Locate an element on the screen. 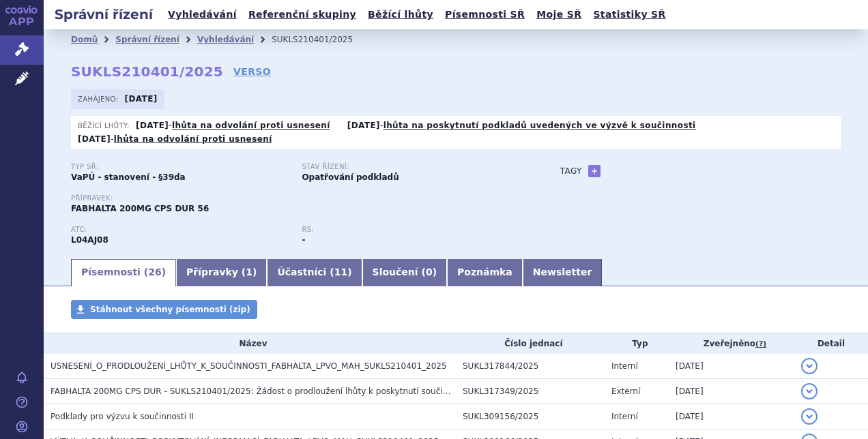 This screenshot has width=868, height=439. a: lhůta na poskytnutí podkladů uvedených ve výzvě k součinnosti is located at coordinates (540, 126).